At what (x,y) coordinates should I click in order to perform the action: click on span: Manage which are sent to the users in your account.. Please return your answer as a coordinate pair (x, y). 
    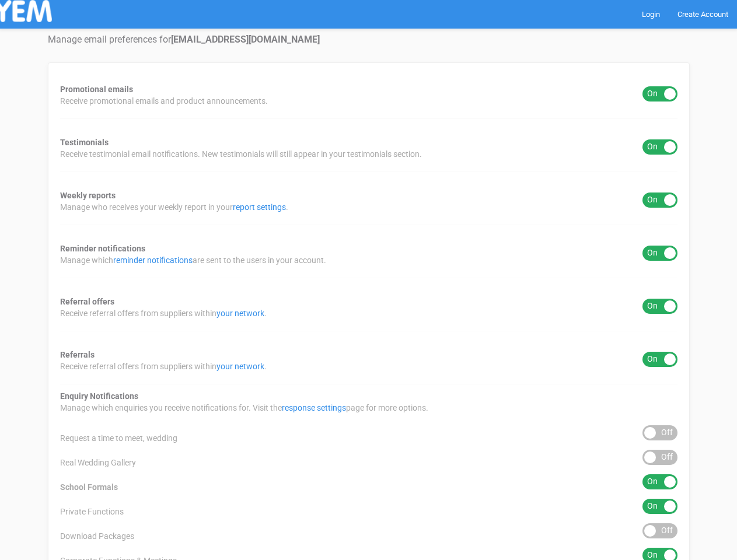
    Looking at the image, I should click on (193, 260).